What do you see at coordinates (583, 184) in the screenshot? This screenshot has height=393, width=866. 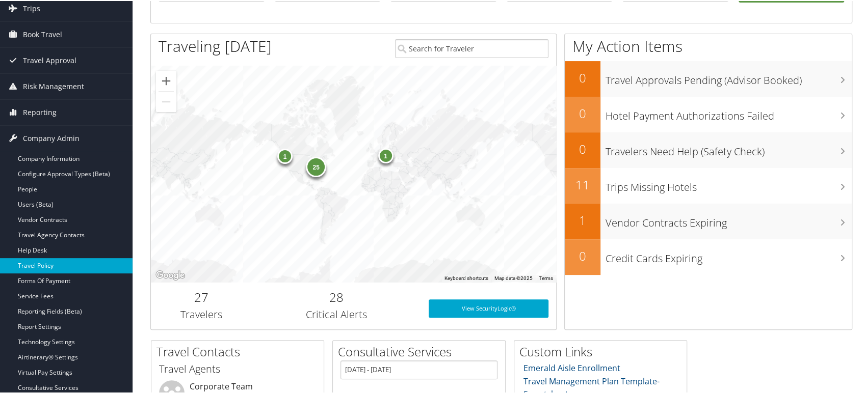 I see `h2: 11` at bounding box center [583, 184].